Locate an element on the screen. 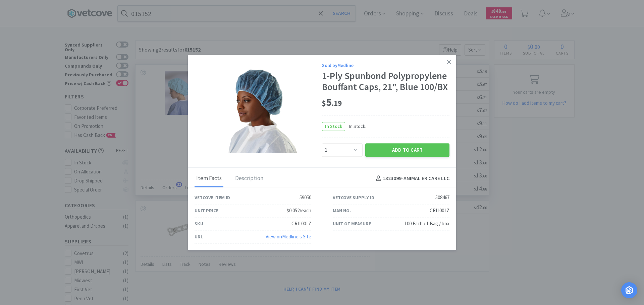 This screenshot has width=644, height=305. span: 5 is located at coordinates (332, 102).